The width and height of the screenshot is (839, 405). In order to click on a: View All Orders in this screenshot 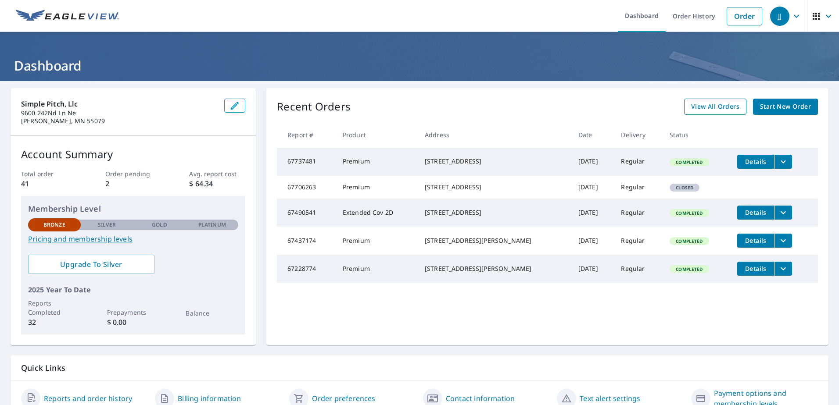, I will do `click(715, 107)`.